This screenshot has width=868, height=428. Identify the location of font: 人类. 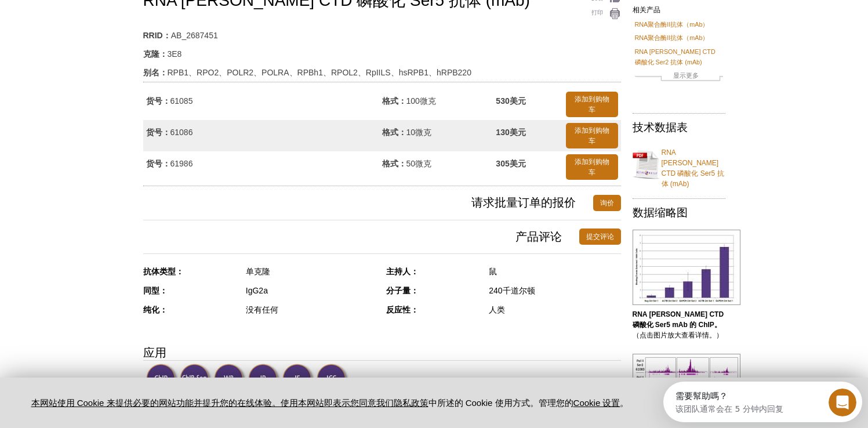
(497, 310).